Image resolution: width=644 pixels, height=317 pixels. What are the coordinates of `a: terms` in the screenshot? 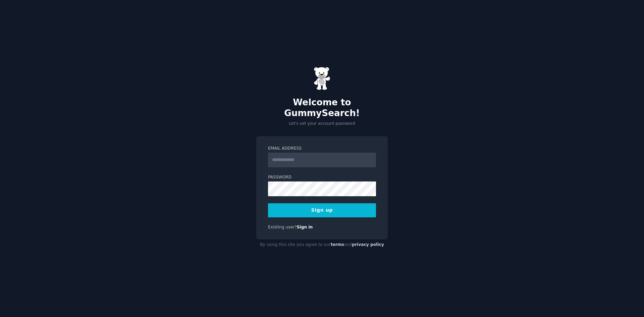 It's located at (337, 245).